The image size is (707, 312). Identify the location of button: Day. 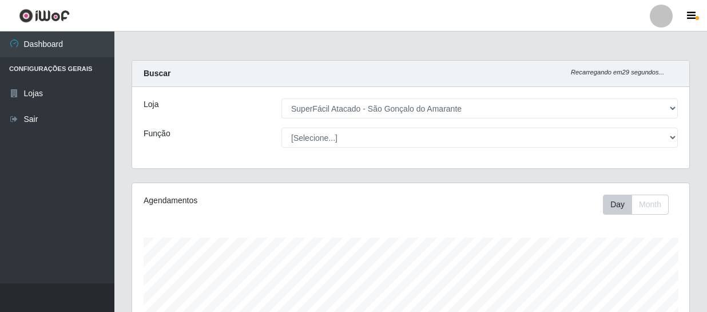
(617, 204).